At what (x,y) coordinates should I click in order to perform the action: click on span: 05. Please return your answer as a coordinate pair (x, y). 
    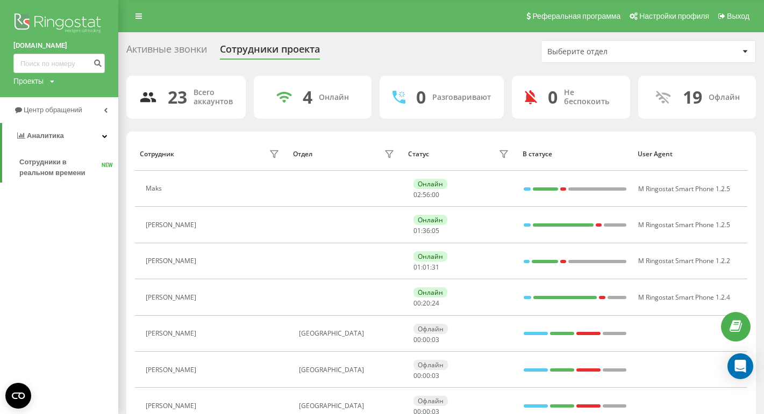
    Looking at the image, I should click on (435, 231).